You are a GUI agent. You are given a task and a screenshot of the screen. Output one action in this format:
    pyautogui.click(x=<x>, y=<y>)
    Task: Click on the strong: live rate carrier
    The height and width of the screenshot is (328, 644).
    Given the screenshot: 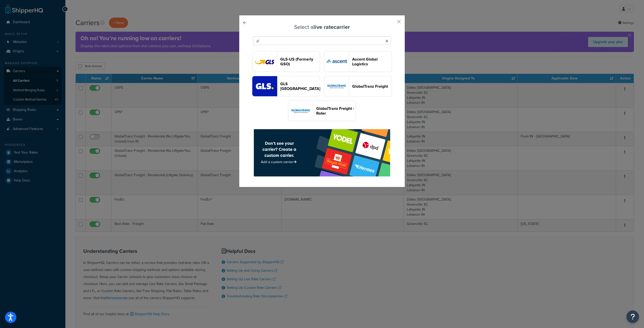 What is the action you would take?
    pyautogui.click(x=331, y=27)
    